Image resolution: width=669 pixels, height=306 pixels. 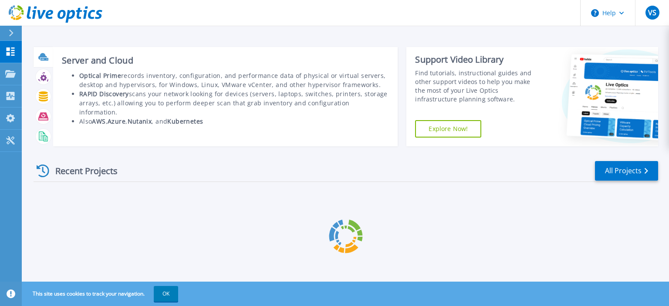 I want to click on li: records inventory, configuration, and performance data of physical or virtual servers, desktop an..., so click(x=234, y=80).